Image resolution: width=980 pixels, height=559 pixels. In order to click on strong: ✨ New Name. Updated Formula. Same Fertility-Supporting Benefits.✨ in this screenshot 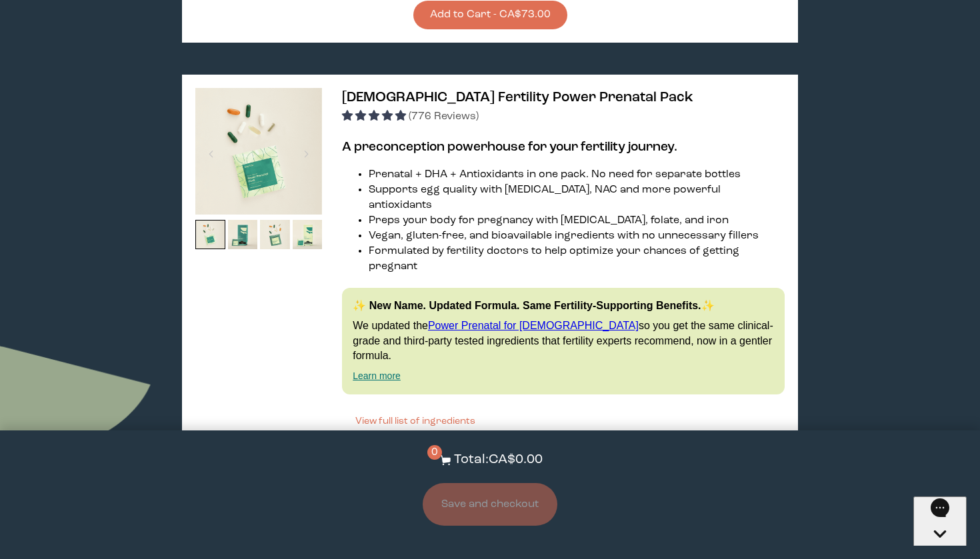, I will do `click(533, 305)`.